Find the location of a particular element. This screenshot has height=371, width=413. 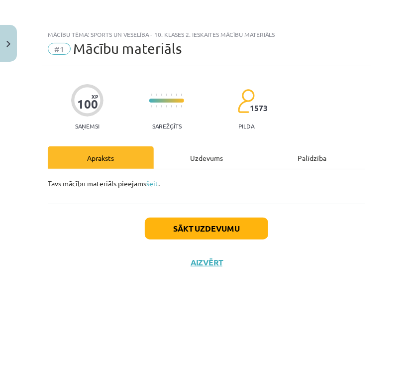

span: Mācību materiāls is located at coordinates (127, 48).